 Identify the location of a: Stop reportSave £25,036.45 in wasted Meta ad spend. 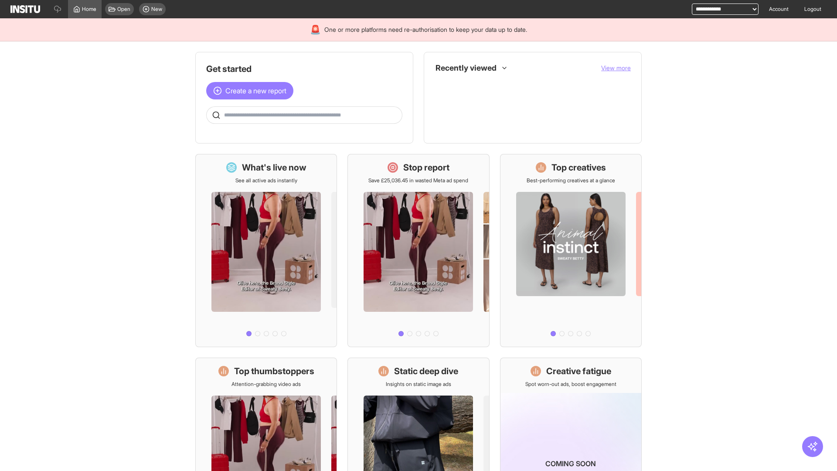
(418, 250).